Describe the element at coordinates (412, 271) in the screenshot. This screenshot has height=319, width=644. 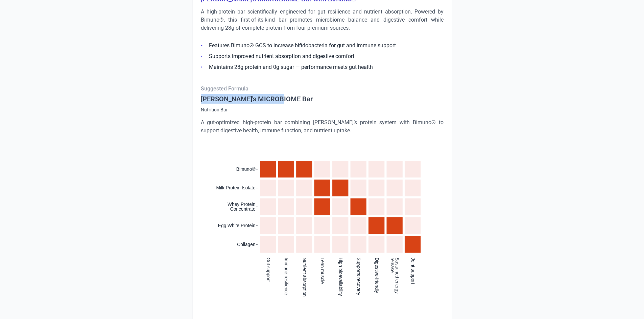
I see `text: Joint support` at that location.